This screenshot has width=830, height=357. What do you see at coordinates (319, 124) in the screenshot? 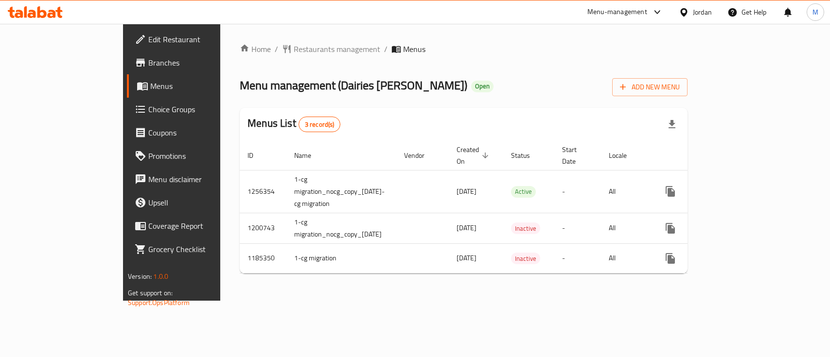
I see `div: Total records count` at bounding box center [319, 124].